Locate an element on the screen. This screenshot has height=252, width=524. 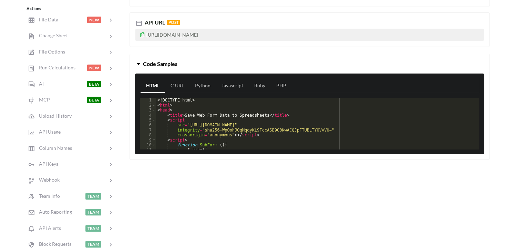
a: Python is located at coordinates (203, 86).